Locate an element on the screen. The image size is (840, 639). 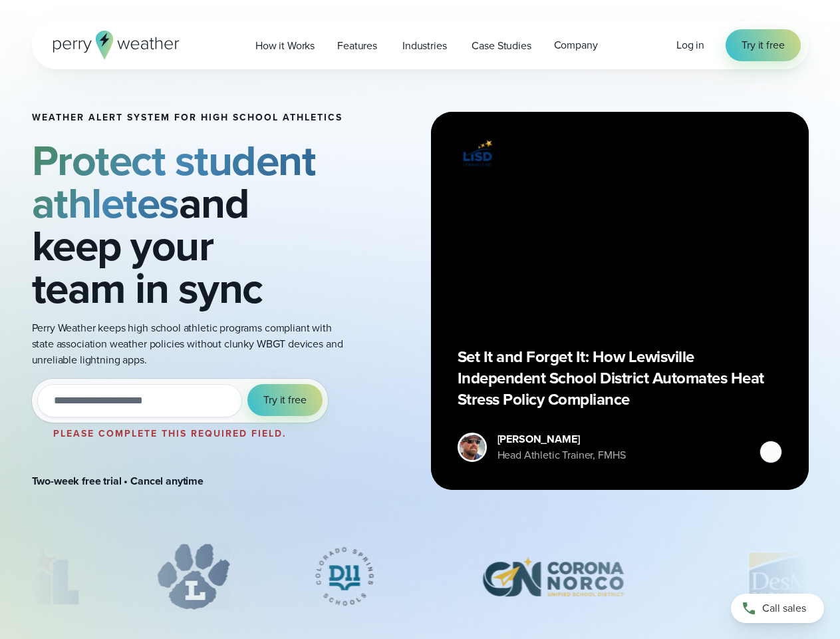
span: Industries is located at coordinates (424, 46).